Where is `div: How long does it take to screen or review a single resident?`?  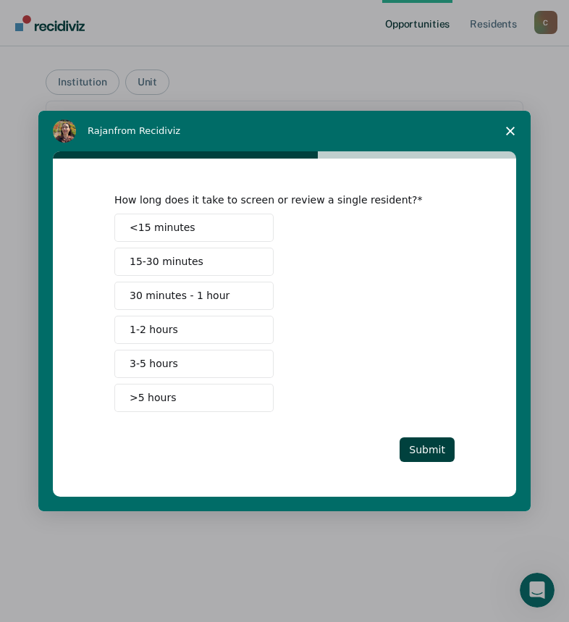
div: How long does it take to screen or review a single resident? is located at coordinates (274, 200).